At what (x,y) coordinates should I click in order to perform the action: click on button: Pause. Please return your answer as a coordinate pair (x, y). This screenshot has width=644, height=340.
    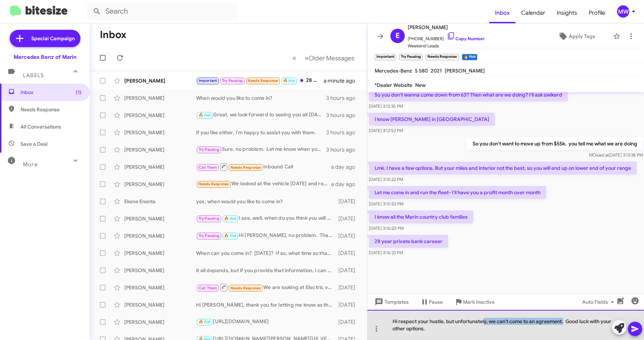
    Looking at the image, I should click on (431, 302).